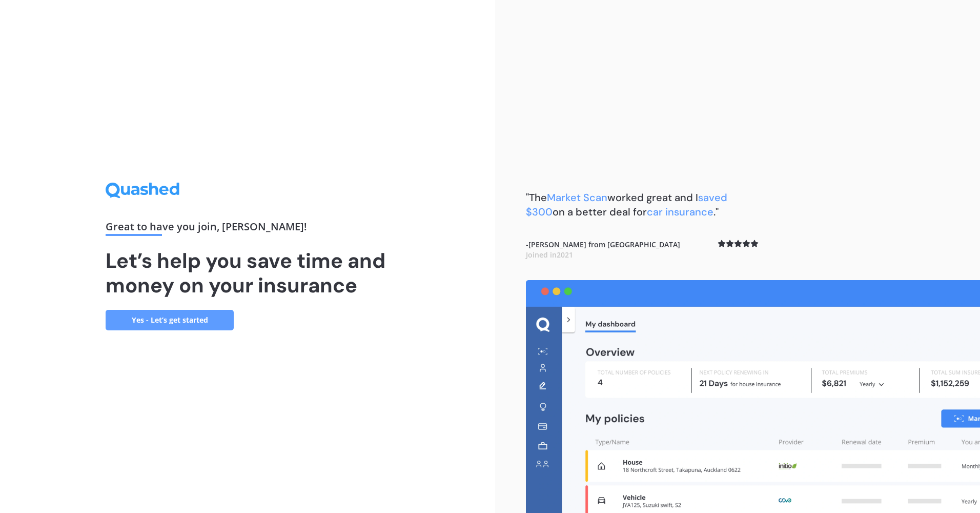 The width and height of the screenshot is (980, 513). I want to click on b: "The worked great and I on a better deal for .", so click(626, 205).